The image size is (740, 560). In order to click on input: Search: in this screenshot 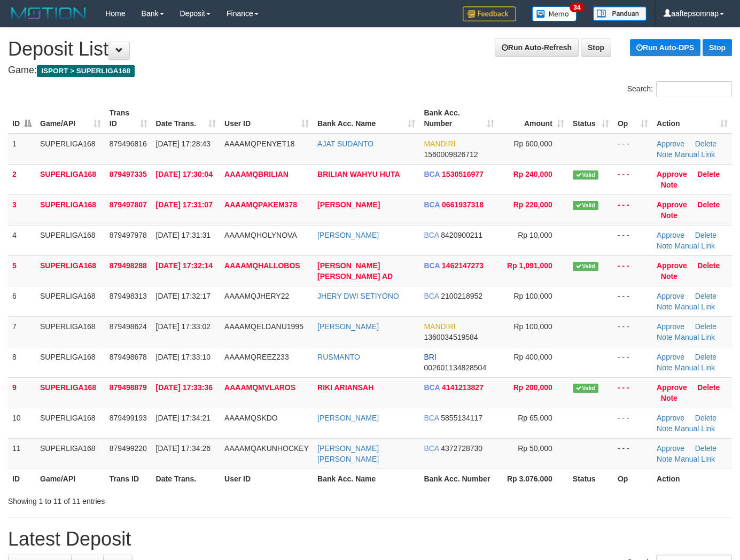, I will do `click(694, 89)`.